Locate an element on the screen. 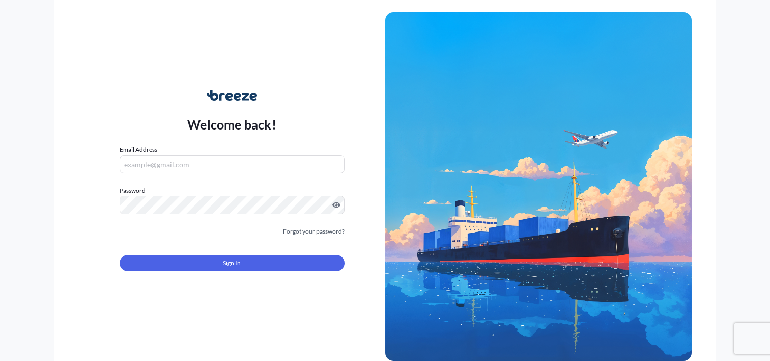 This screenshot has height=361, width=770. span: Sign In is located at coordinates (232, 263).